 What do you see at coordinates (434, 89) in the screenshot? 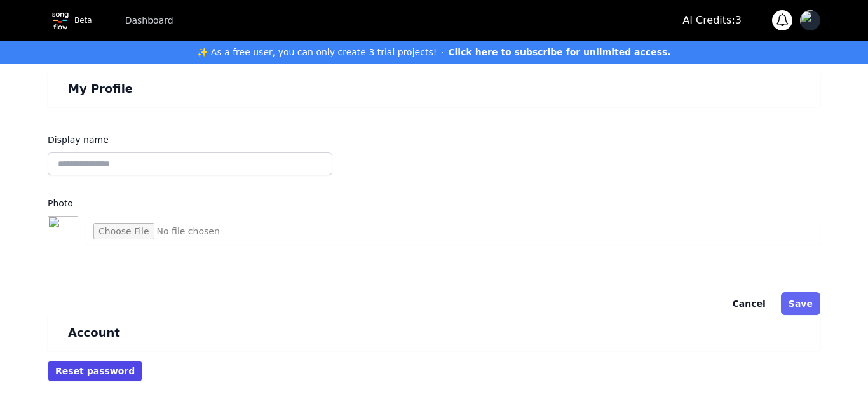
I see `h1: My Profile` at bounding box center [434, 89].